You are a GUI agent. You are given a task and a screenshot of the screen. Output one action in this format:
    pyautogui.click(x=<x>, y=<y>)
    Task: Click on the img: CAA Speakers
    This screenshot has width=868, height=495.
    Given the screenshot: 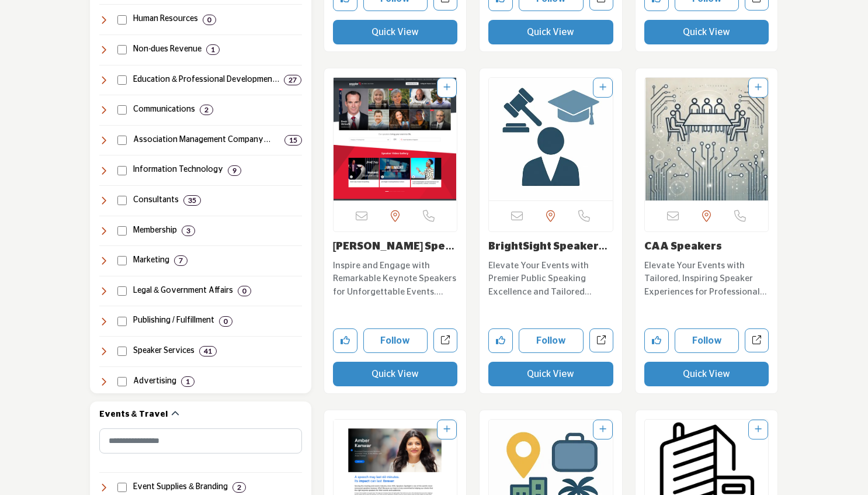 What is the action you would take?
    pyautogui.click(x=707, y=139)
    